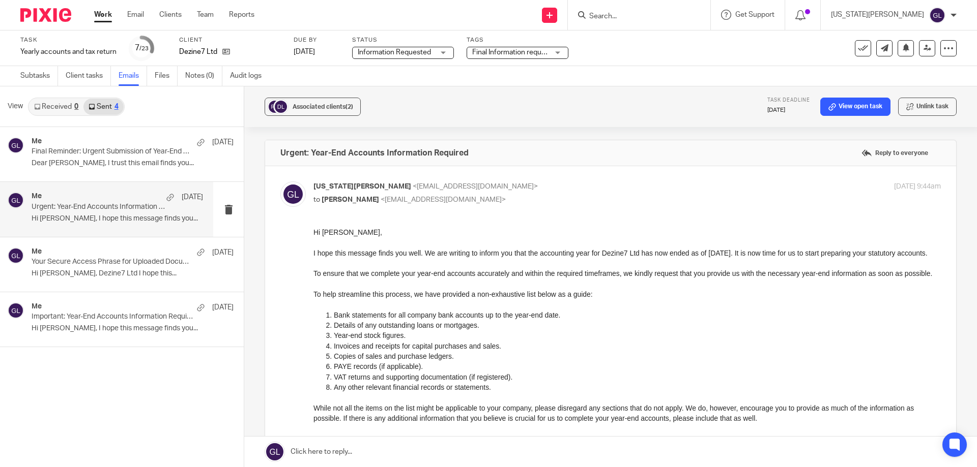 The height and width of the screenshot is (467, 977). Describe the element at coordinates (112, 152) in the screenshot. I see `p: Final Reminder: Urgent Submission of Year-End Accounts` at that location.